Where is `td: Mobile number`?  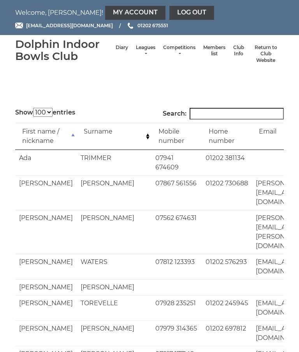 td: Mobile number is located at coordinates (176, 136).